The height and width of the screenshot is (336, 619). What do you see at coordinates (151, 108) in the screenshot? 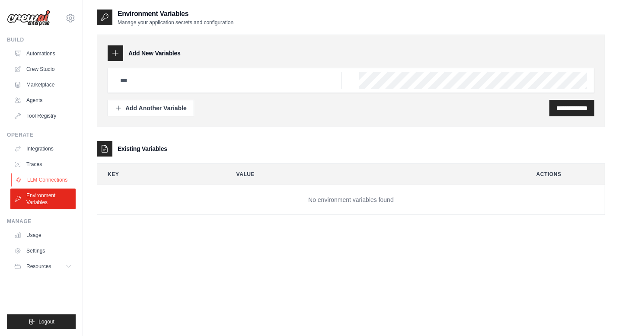
I see `div: Add Another Variable` at bounding box center [151, 108].